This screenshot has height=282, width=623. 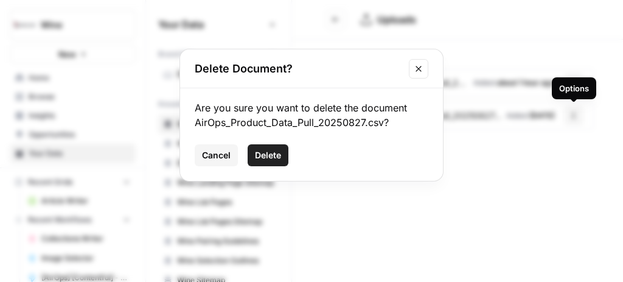 What do you see at coordinates (268, 155) in the screenshot?
I see `button: Delete` at bounding box center [268, 155].